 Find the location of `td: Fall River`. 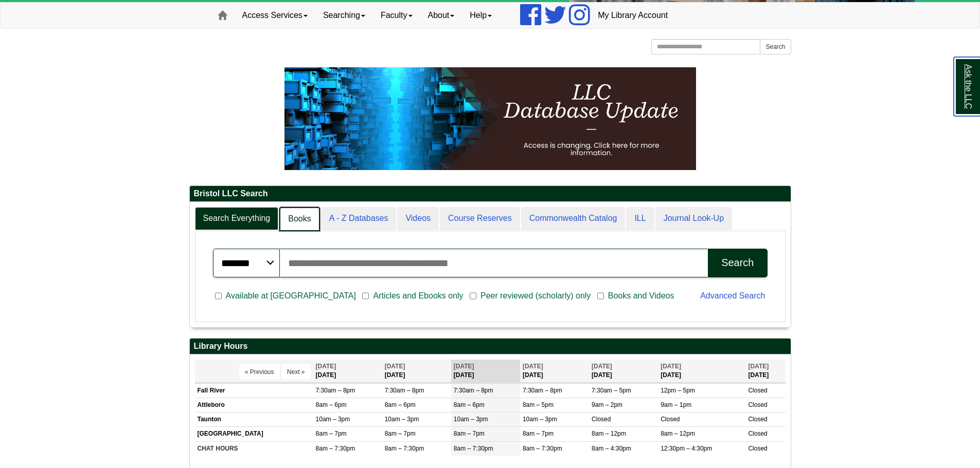

td: Fall River is located at coordinates (254, 391).